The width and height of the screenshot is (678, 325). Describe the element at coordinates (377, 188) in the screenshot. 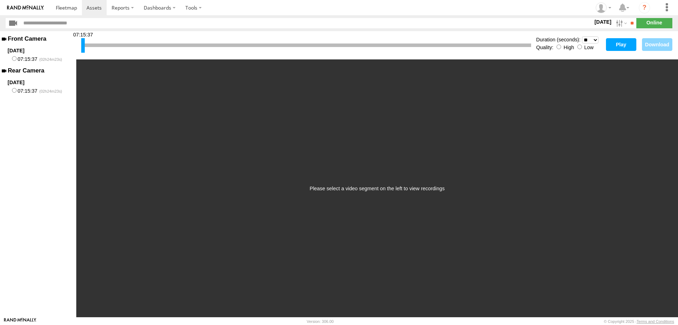

I see `div: Please select a video segment on the left to view recordings` at that location.